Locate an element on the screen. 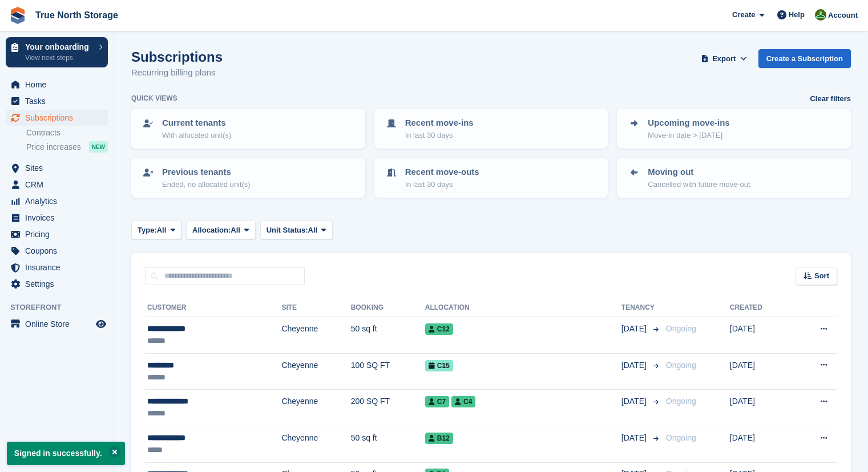 This screenshot has height=472, width=868. p: Previous tenants is located at coordinates (206, 172).